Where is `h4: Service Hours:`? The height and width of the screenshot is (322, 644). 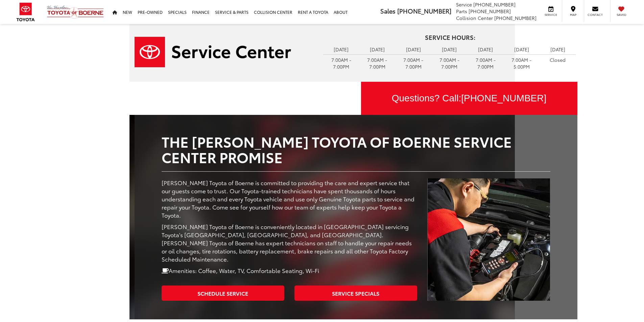
h4: Service Hours: is located at coordinates (450, 37).